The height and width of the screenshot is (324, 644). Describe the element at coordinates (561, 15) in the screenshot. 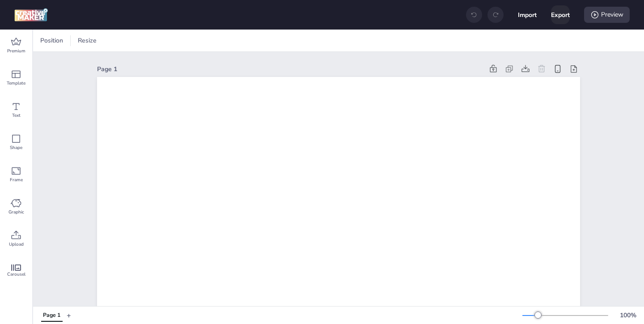

I see `button: Export` at that location.